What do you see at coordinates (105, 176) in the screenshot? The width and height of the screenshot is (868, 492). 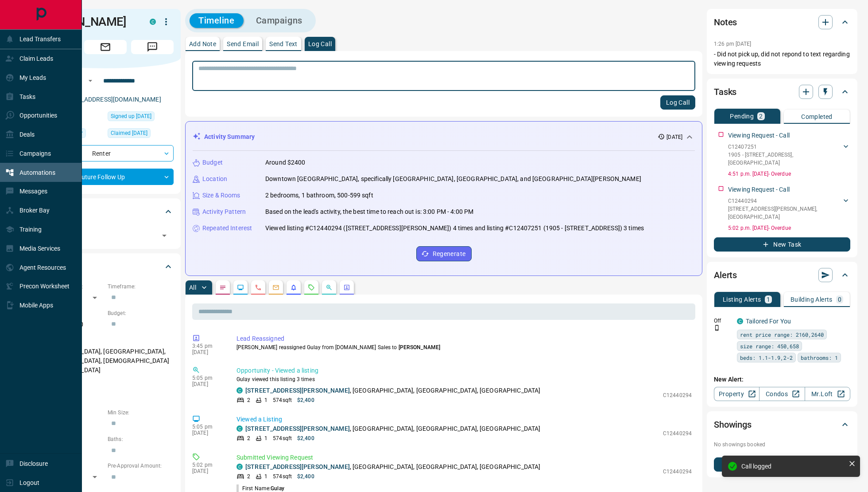 I see `div: Future Follow Up` at bounding box center [105, 176].